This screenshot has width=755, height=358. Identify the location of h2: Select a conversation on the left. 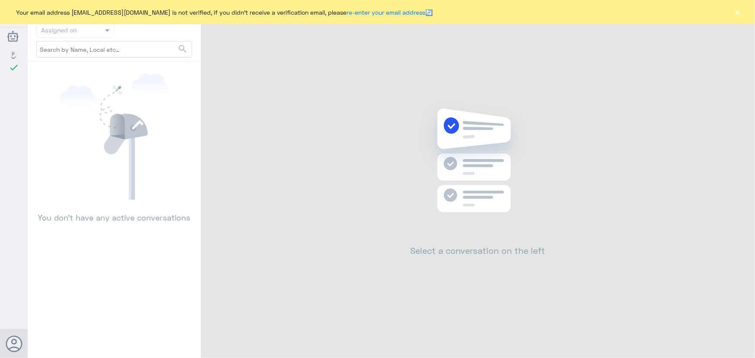
(478, 250).